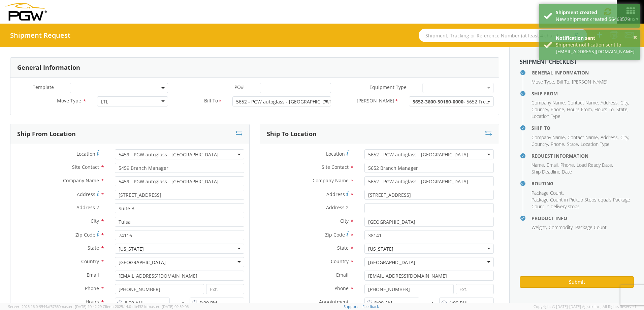 The image size is (644, 310). I want to click on span: Client: 2025.14.0-db4321d, so click(146, 306).